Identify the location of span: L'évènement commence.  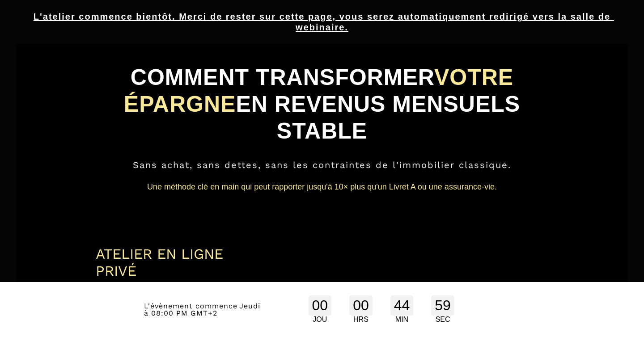
(190, 306).